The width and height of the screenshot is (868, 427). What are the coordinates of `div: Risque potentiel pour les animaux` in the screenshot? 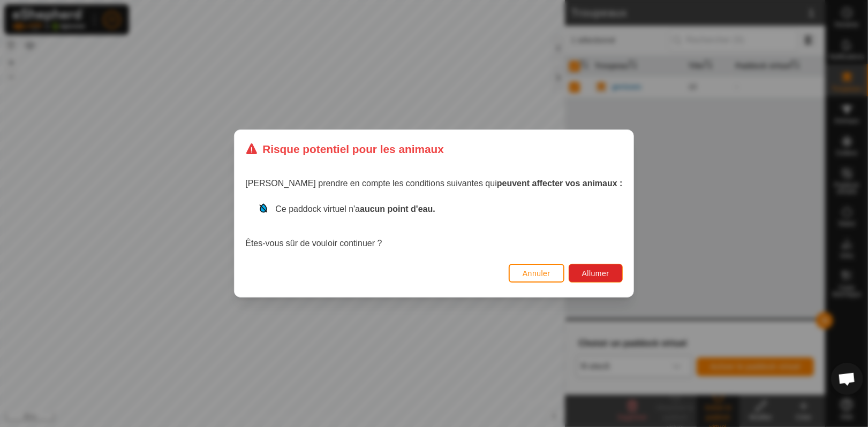 It's located at (344, 149).